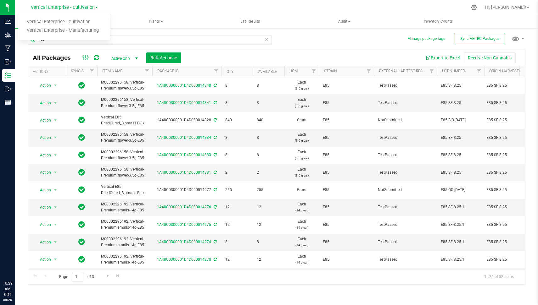  Describe the element at coordinates (293, 71) in the screenshot. I see `a: UOM` at that location.